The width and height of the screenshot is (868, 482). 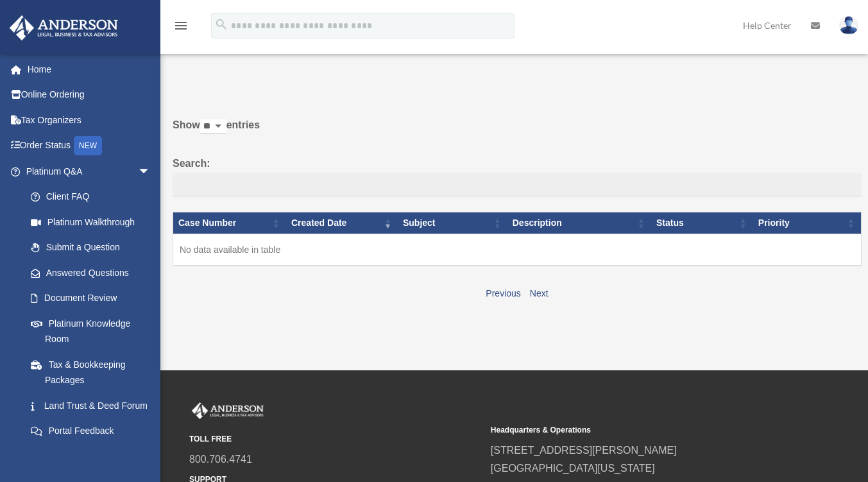 What do you see at coordinates (151, 171) in the screenshot?
I see `span: arrow_drop_down` at bounding box center [151, 171].